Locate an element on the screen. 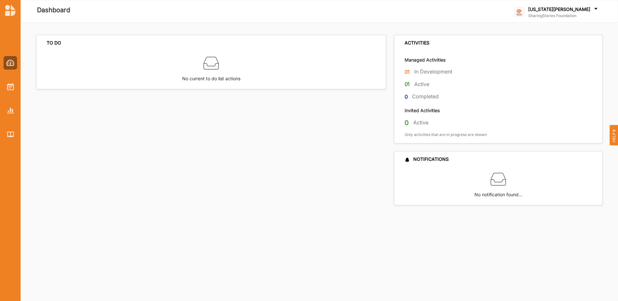  img: Activities is located at coordinates (10, 87).